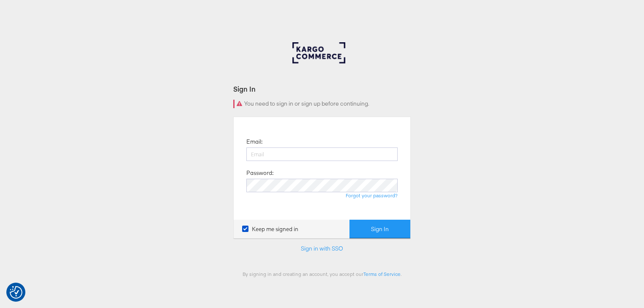 This screenshot has width=644, height=308. Describe the element at coordinates (270, 229) in the screenshot. I see `label: Keep me signed in` at that location.